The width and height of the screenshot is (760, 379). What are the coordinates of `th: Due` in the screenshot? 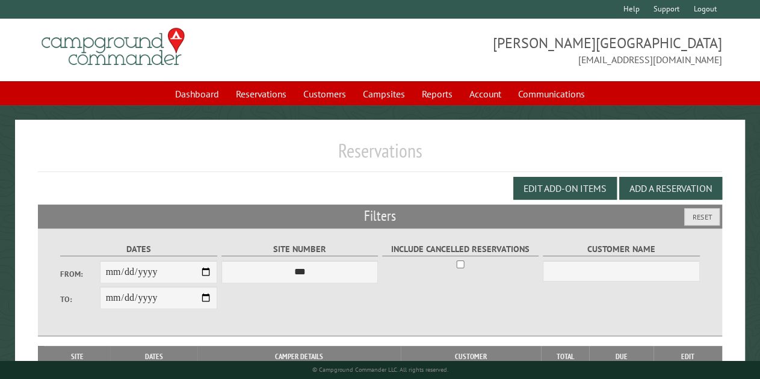 It's located at (621, 357).